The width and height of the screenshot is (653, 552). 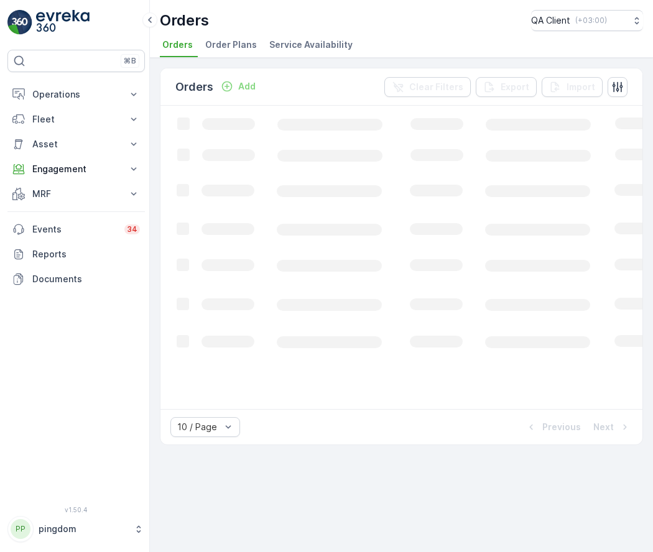 What do you see at coordinates (76, 94) in the screenshot?
I see `p: Operations` at bounding box center [76, 94].